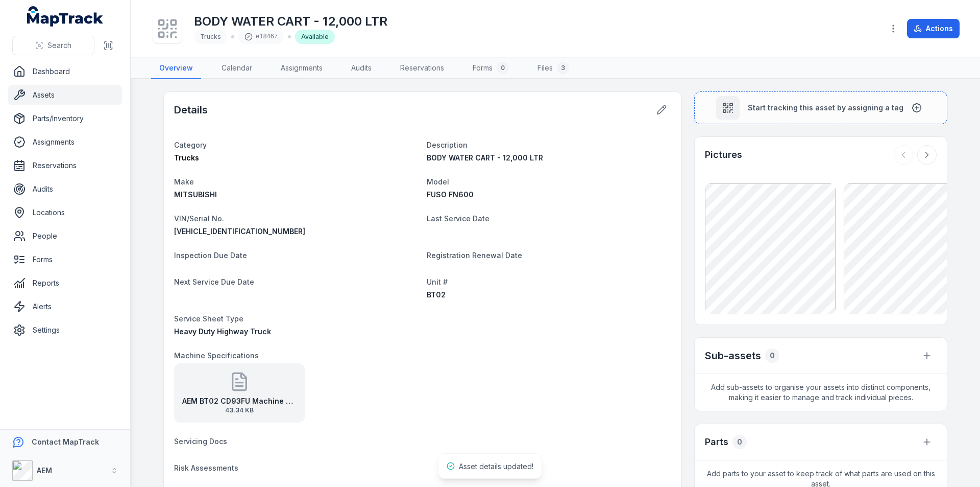  I want to click on span: Risk Assessments, so click(206, 468).